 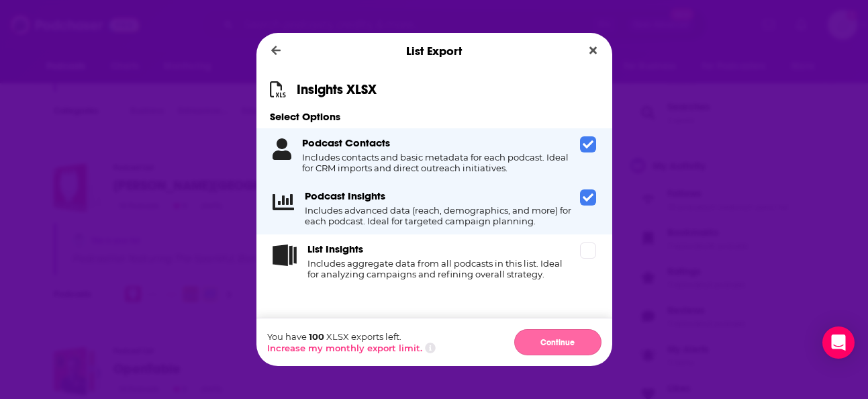 What do you see at coordinates (434, 51) in the screenshot?
I see `div: List Export` at bounding box center [434, 51].